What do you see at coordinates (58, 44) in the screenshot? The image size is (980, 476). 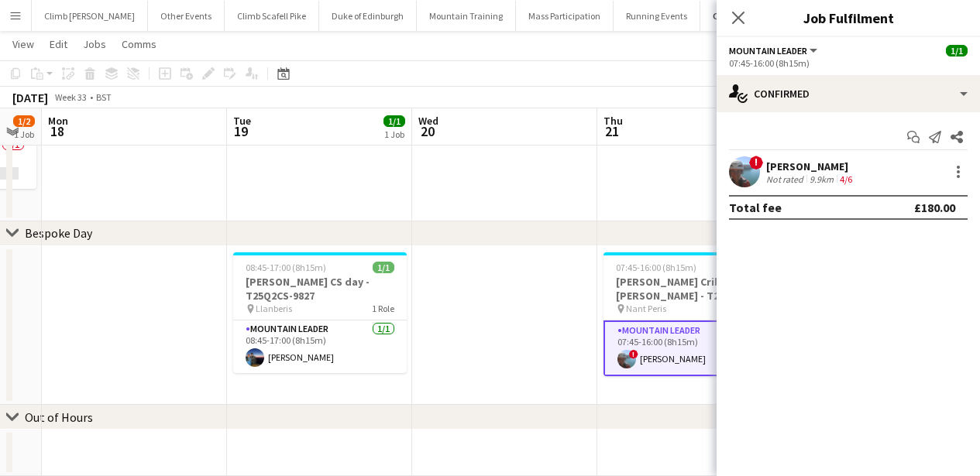 I see `a: Edit` at bounding box center [58, 44].